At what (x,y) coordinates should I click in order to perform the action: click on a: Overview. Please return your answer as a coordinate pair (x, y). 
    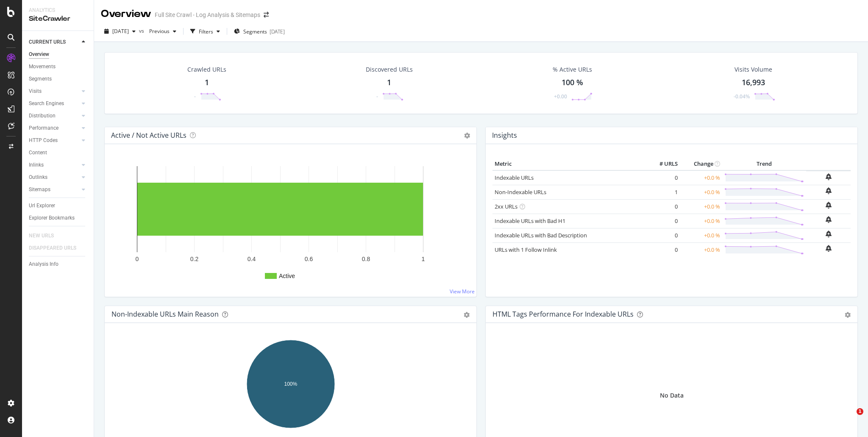
    Looking at the image, I should click on (58, 54).